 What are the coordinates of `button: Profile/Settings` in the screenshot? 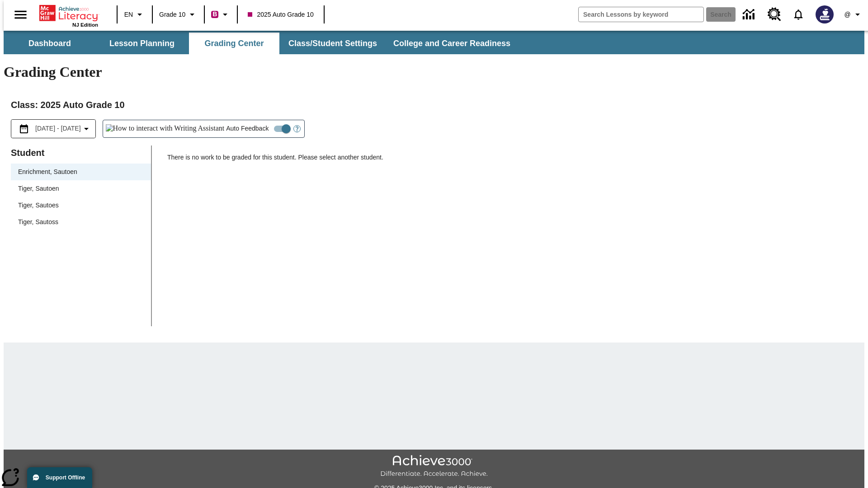 It's located at (853, 14).